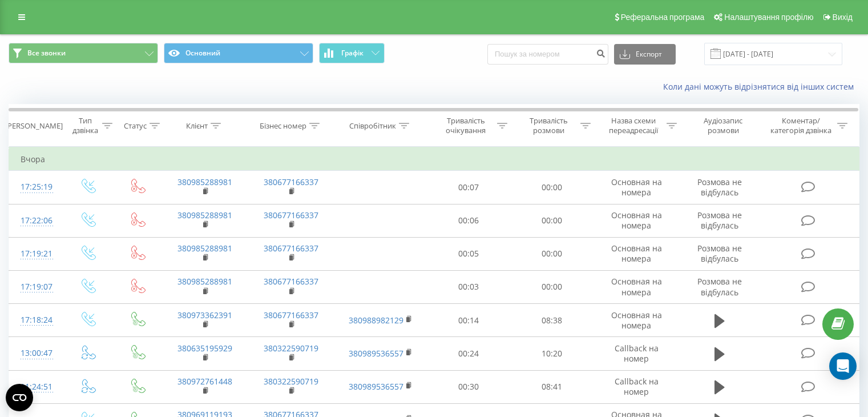  Describe the element at coordinates (663, 17) in the screenshot. I see `span: Реферальна програма` at that location.